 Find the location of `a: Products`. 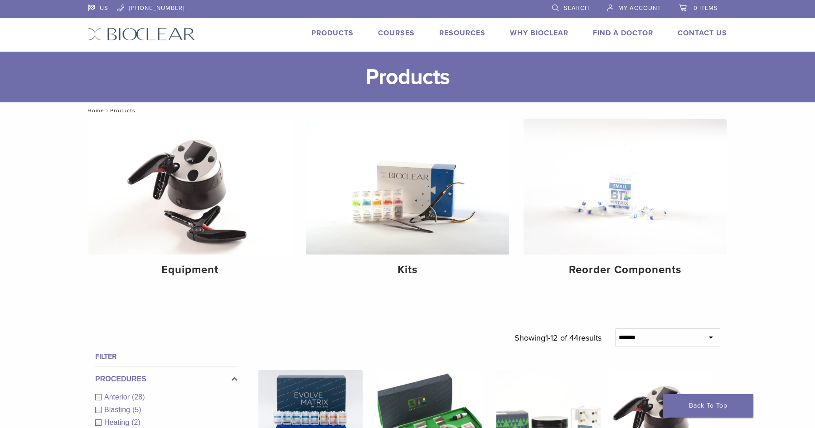

a: Products is located at coordinates (332, 33).